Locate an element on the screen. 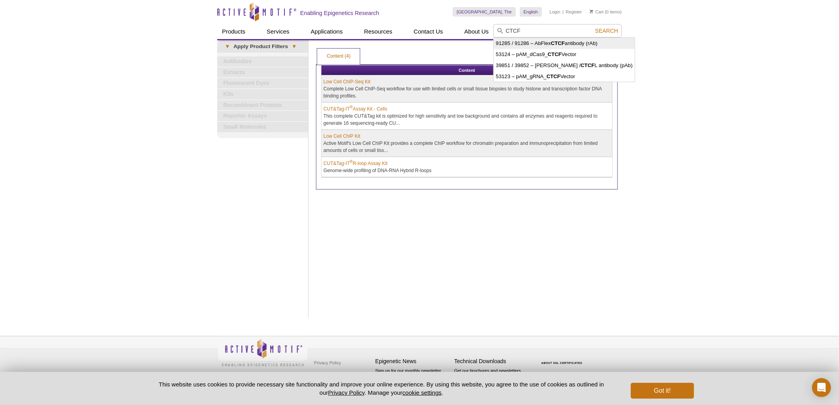 Image resolution: width=839 pixels, height=405 pixels. table: Click to Verify - This site chose Symantec SSL for secure e-commerce and confidential communicati... is located at coordinates (563, 359).